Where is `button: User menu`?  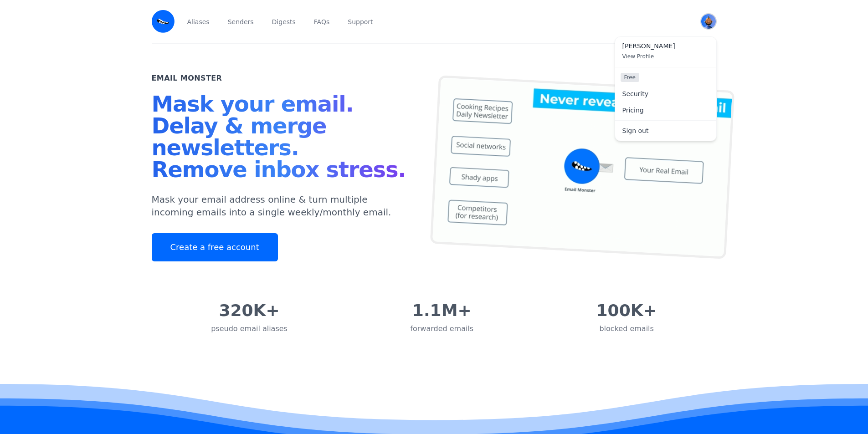 button: User menu is located at coordinates (709, 22).